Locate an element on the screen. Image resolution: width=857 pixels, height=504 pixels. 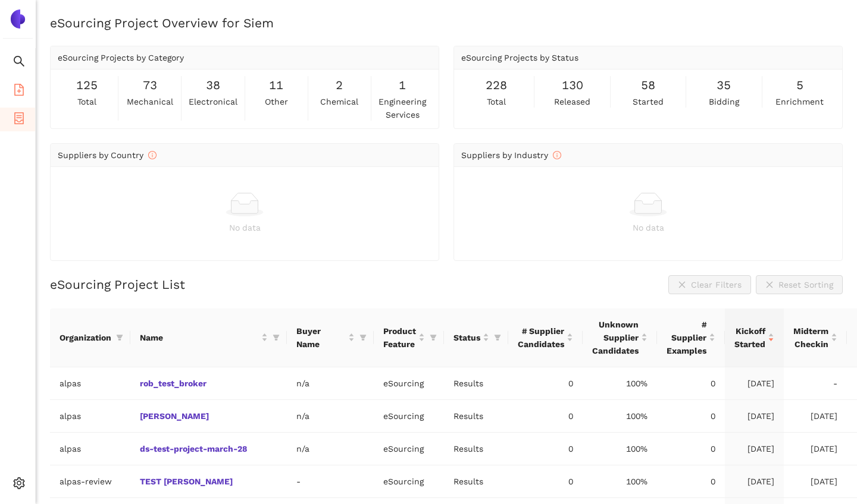
img: Logo is located at coordinates (18, 19).